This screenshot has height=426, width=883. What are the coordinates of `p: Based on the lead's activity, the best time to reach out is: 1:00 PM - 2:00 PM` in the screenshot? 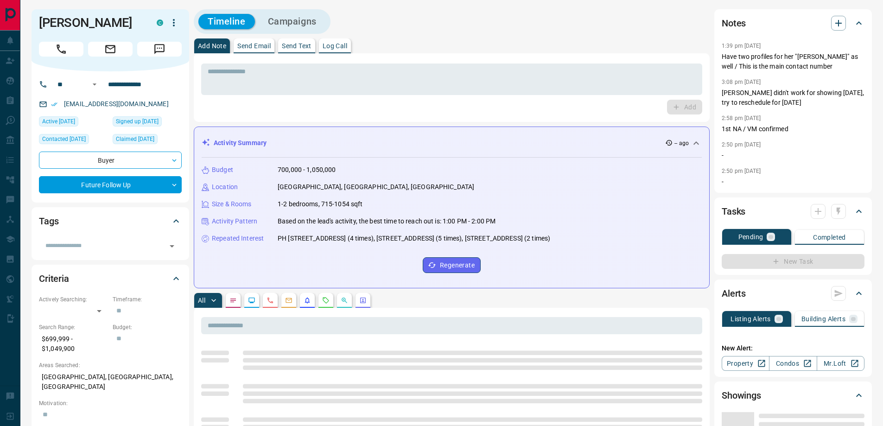 It's located at (386, 221).